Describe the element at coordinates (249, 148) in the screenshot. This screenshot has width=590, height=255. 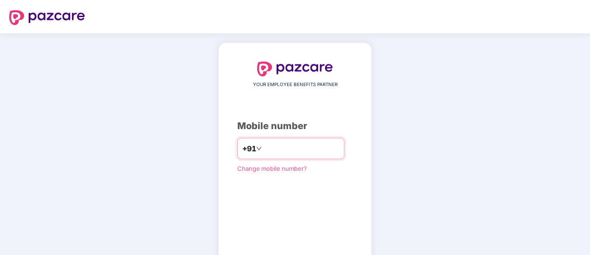
I see `span: +91` at that location.